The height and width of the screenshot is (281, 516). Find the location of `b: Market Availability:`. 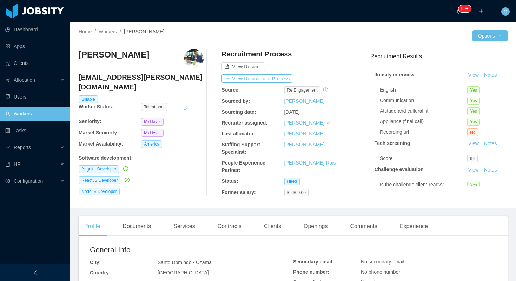

b: Market Availability: is located at coordinates (101, 144).